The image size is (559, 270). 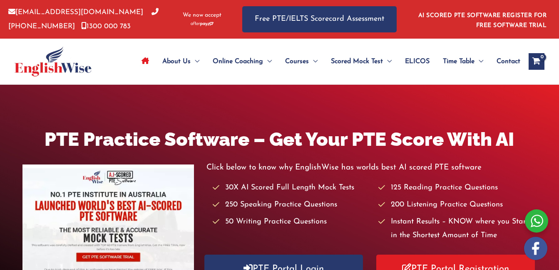 What do you see at coordinates (242, 62) in the screenshot?
I see `a: Online CoachingMenu Toggle` at bounding box center [242, 62].